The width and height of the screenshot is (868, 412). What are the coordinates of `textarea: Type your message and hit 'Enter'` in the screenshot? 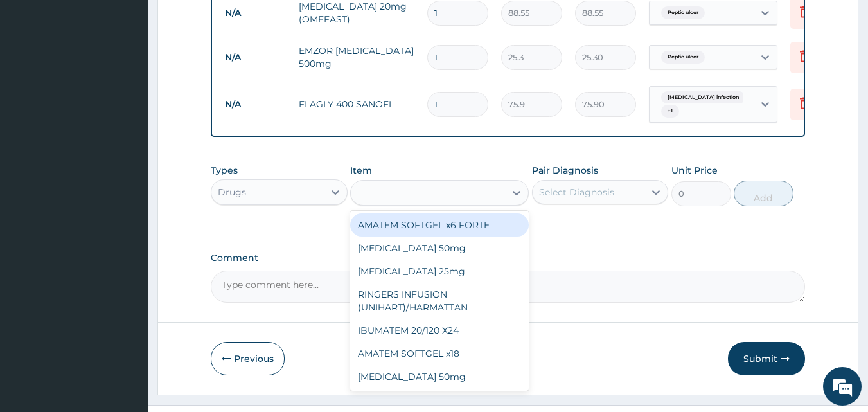 It's located at (125, 298).